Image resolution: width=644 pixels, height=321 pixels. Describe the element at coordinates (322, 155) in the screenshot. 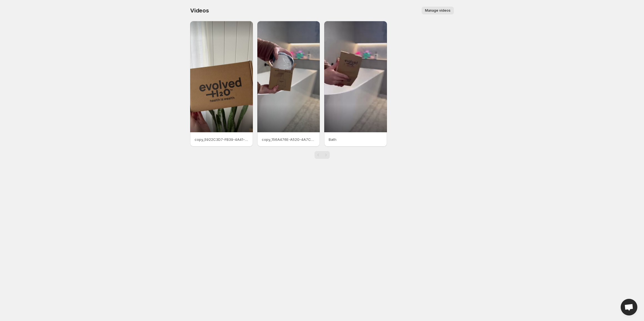

I see `nav: Pagination` at that location.